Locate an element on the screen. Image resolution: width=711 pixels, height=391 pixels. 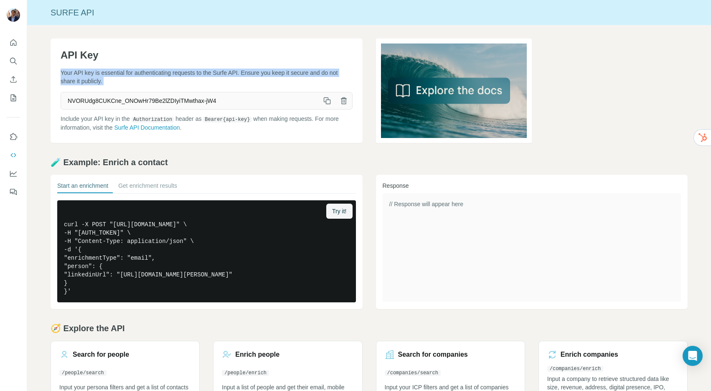
button: Use Surfe on LinkedIn is located at coordinates (13, 137).